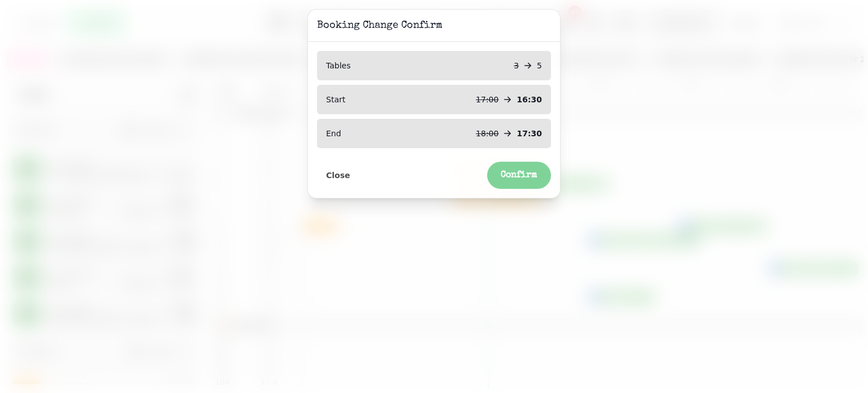 This screenshot has height=393, width=868. I want to click on p: Start, so click(336, 99).